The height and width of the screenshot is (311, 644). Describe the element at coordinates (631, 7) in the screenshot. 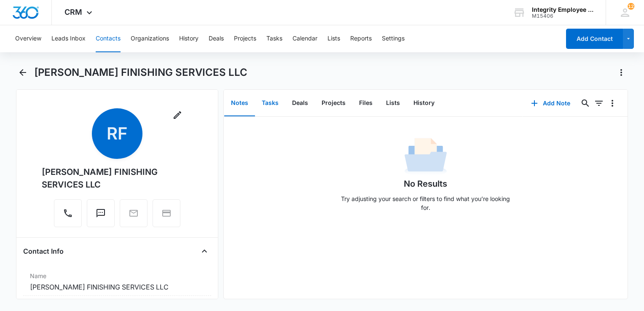

I see `div: notifications count` at that location.